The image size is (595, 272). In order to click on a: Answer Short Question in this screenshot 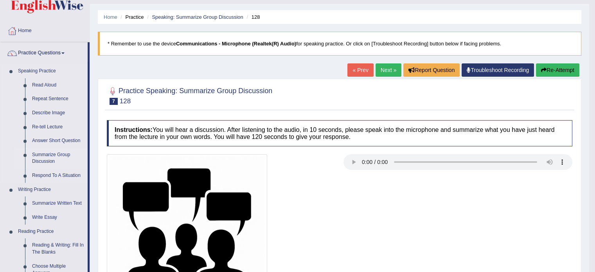, I will do `click(58, 141)`.